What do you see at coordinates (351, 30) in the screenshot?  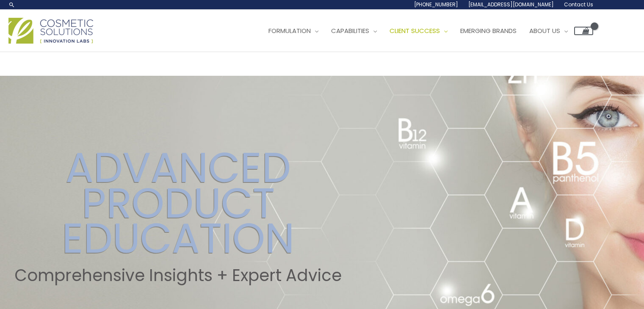 I see `span: Capabilities` at bounding box center [351, 30].